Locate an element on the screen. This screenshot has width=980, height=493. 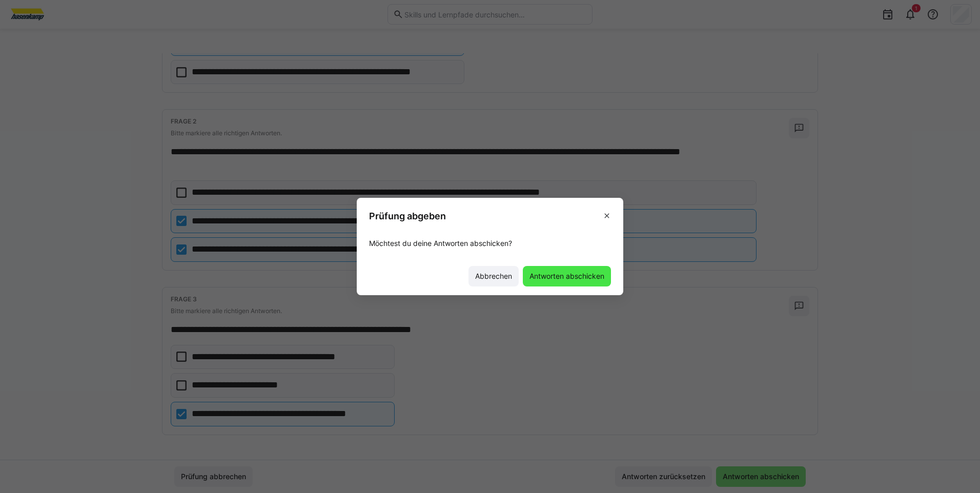
span: Antworten abschicken is located at coordinates (567, 276).